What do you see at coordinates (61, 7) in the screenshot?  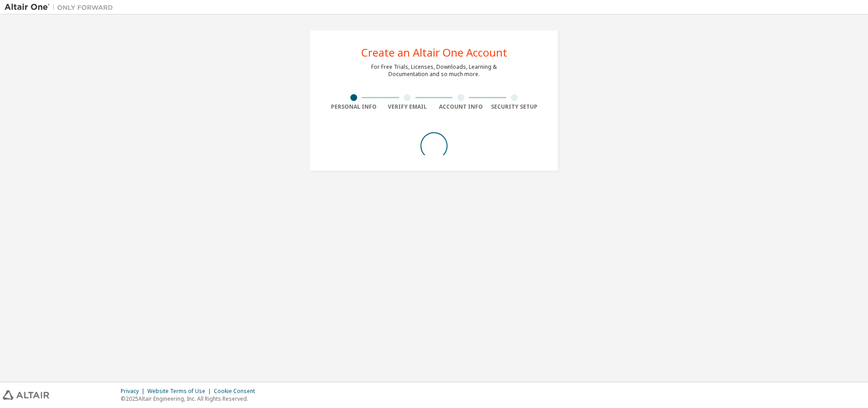 I see `img: Altair One` at bounding box center [61, 7].